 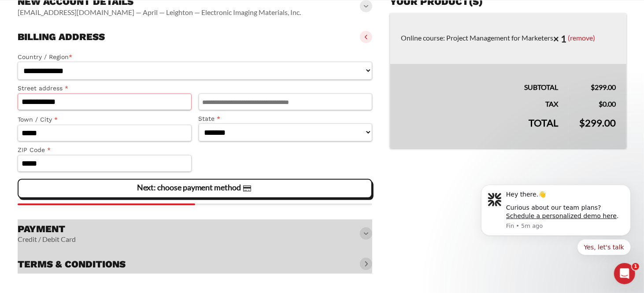 What do you see at coordinates (104, 88) in the screenshot?
I see `label: Street address` at bounding box center [104, 88].